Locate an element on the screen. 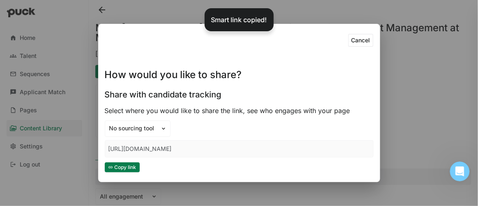  div: Select where you would like to share the link, see who engages with your page is located at coordinates (239, 110).